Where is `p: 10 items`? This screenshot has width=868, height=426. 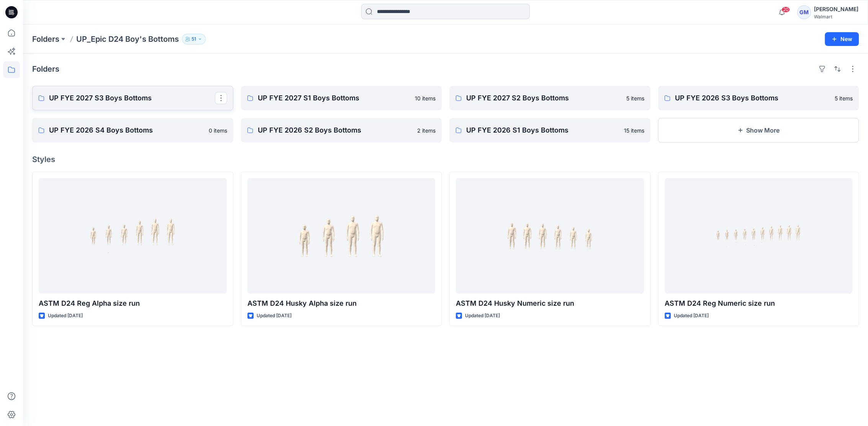
p: 10 items is located at coordinates (425, 98).